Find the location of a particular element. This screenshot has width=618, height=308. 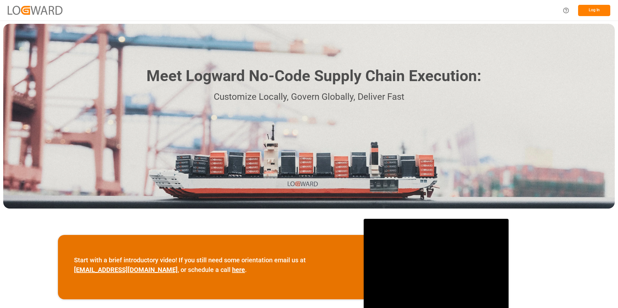

h1: Meet Logward No-Code Supply Chain Execution: is located at coordinates (314, 76).